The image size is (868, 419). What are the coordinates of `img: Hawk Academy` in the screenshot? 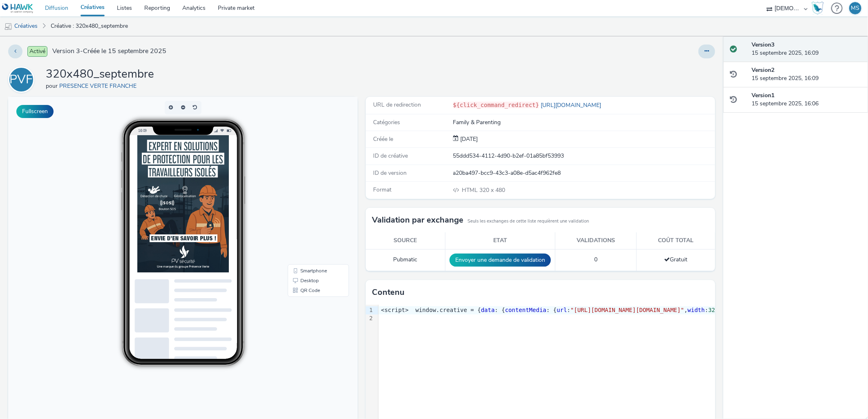 It's located at (818, 8).